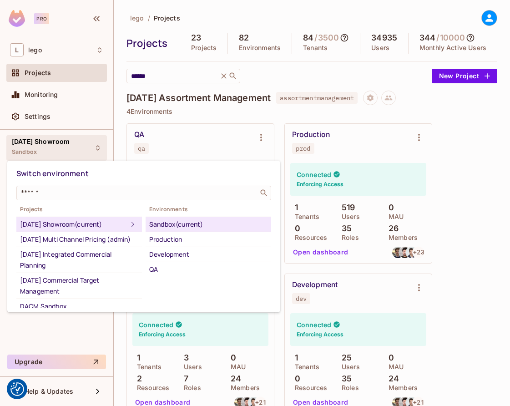 The width and height of the screenshot is (510, 406). I want to click on div: Production, so click(208, 239).